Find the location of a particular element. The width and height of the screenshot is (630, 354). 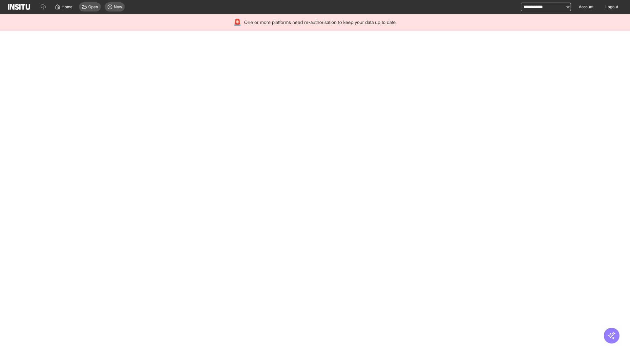

span: New is located at coordinates (118, 7).